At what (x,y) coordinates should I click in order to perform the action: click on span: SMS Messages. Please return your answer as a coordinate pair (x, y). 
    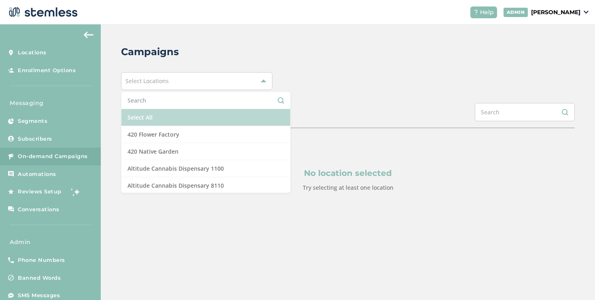
    Looking at the image, I should click on (39, 295).